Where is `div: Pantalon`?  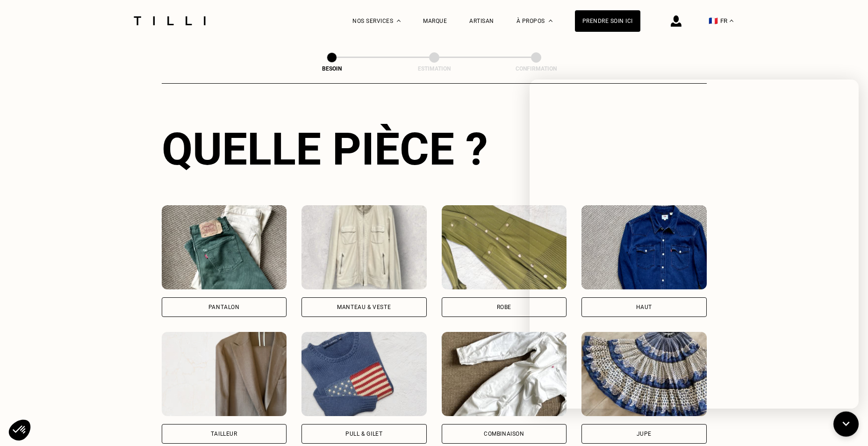
div: Pantalon is located at coordinates (224, 308).